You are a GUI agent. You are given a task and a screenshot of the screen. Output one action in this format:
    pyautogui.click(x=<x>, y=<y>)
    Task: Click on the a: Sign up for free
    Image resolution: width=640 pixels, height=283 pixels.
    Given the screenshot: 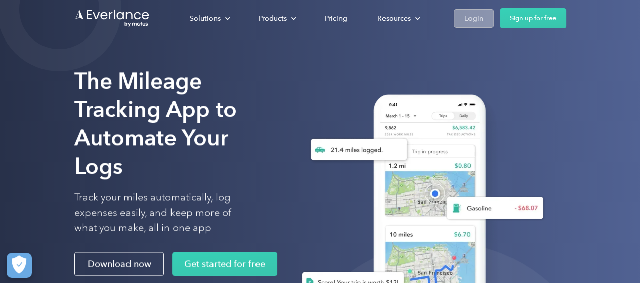 What is the action you would take?
    pyautogui.click(x=533, y=18)
    